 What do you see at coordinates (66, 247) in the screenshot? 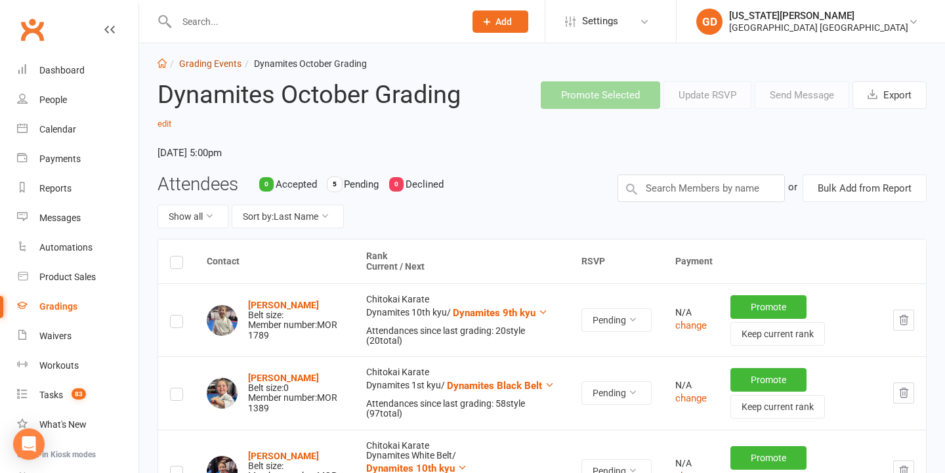
I see `div: Automations` at bounding box center [66, 247].